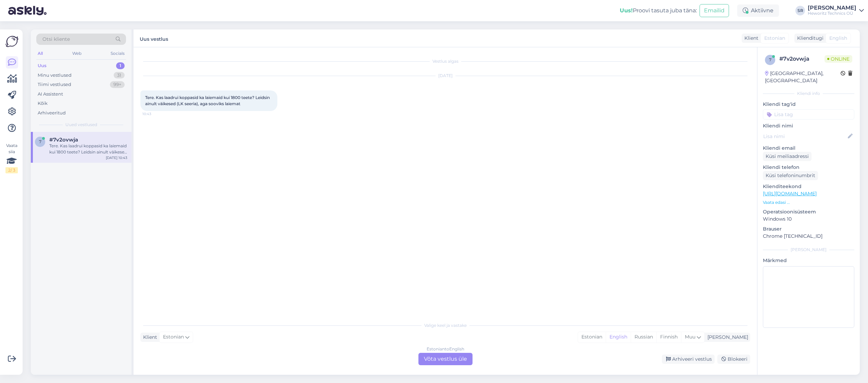 The image size is (868, 383). What do you see at coordinates (445, 62) in the screenshot?
I see `div: Vestlus algas` at bounding box center [445, 62].